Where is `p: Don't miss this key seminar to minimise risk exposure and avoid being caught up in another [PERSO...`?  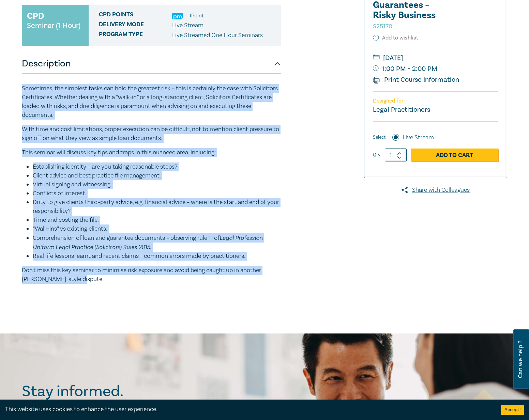 p: Don't miss this key seminar to minimise risk exposure and avoid being caught up in another [PERSO... is located at coordinates (151, 274).